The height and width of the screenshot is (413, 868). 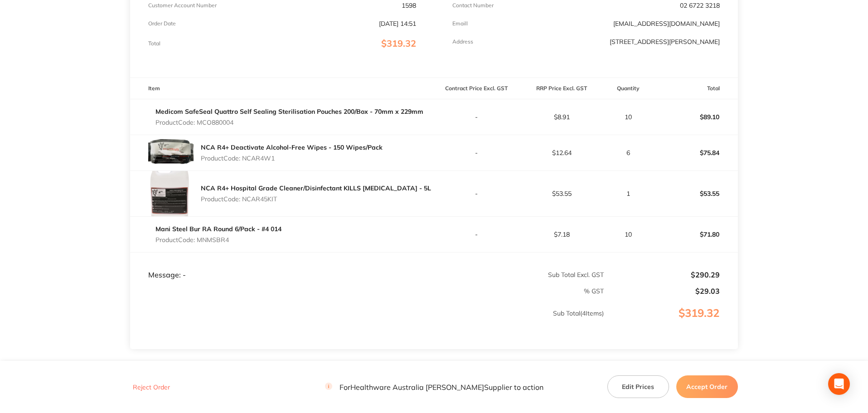 I want to click on th: Contract Price Excl. GST, so click(x=476, y=88).